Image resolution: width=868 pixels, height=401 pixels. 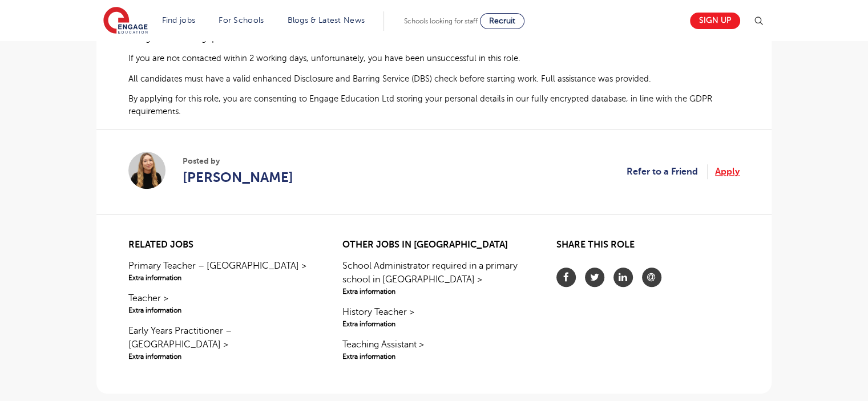 What do you see at coordinates (220, 245) in the screenshot?
I see `h2: Related jobs` at bounding box center [220, 245].